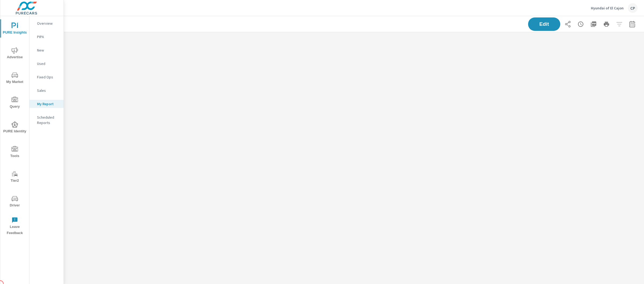 This screenshot has width=644, height=284. What do you see at coordinates (47, 50) in the screenshot?
I see `div: New` at bounding box center [47, 50].